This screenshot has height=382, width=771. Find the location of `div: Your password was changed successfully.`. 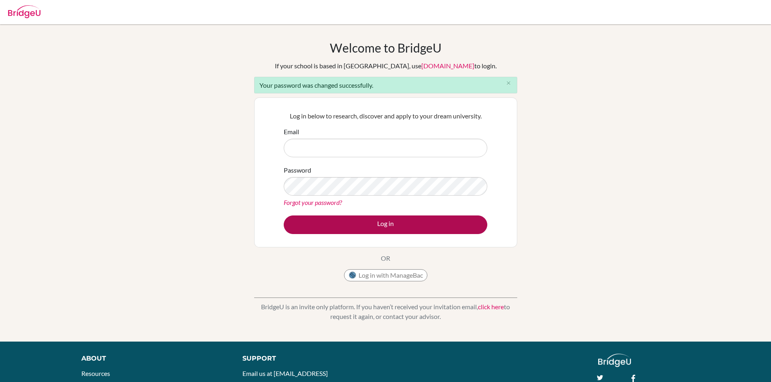

div: Your password was changed successfully. is located at coordinates (386, 85).